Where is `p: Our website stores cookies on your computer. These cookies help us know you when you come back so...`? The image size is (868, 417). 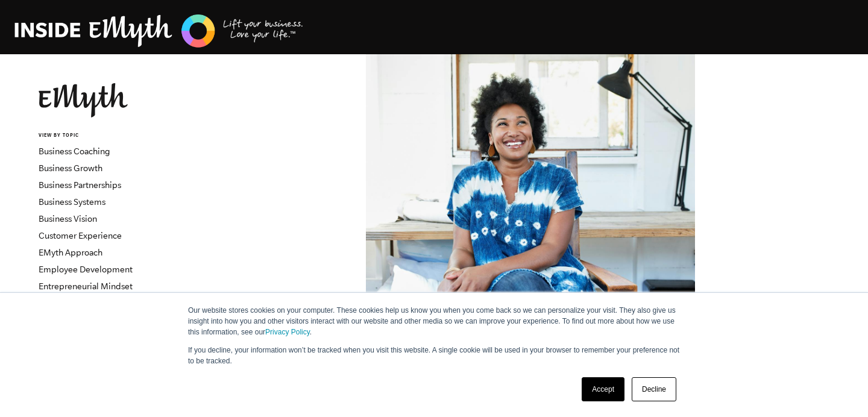
p: Our website stores cookies on your computer. These cookies help us know you when you come back so... is located at coordinates (434, 321).